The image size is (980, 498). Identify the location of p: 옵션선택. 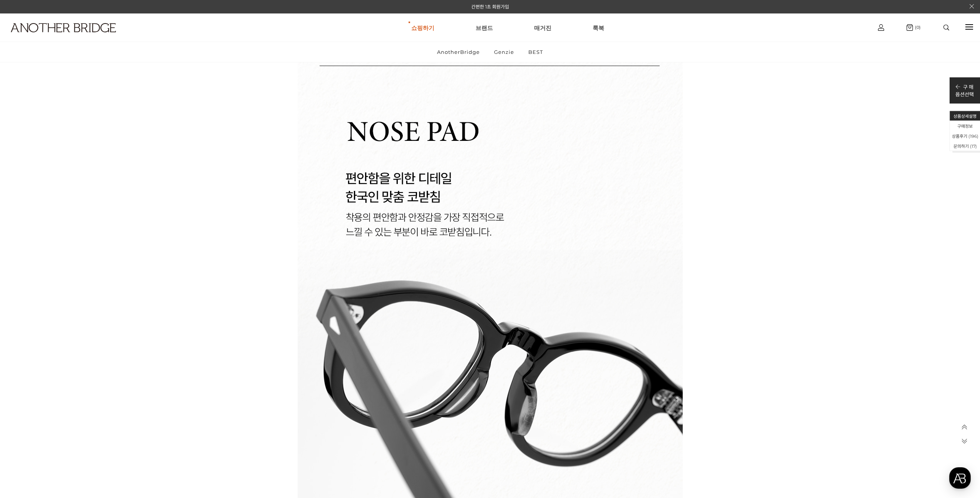
(964, 94).